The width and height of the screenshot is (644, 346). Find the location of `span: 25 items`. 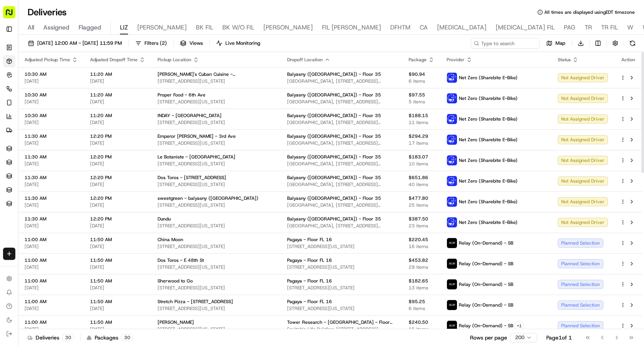

span: 25 items is located at coordinates (421, 205).